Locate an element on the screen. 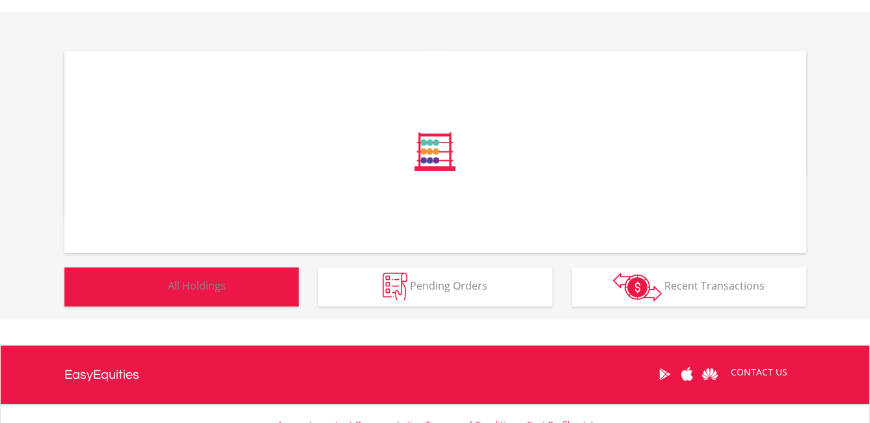 The height and width of the screenshot is (423, 870). img: holdings-wht.png is located at coordinates (151, 286).